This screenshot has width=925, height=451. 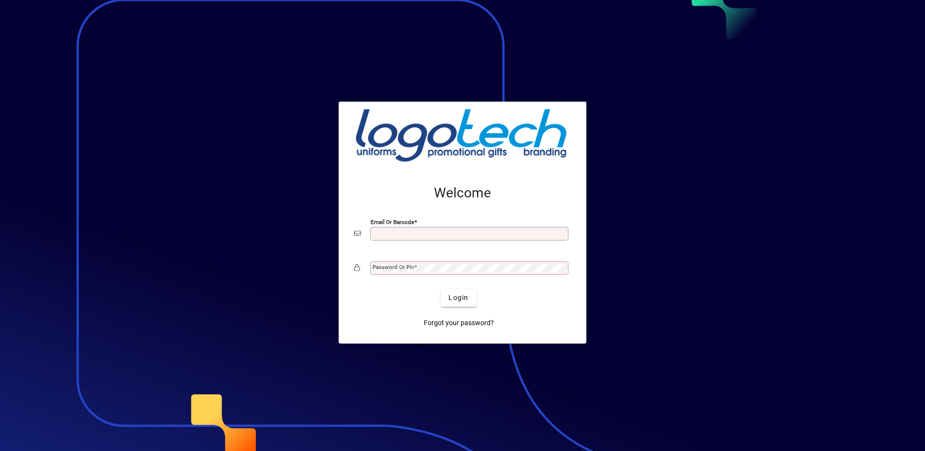 I want to click on mat-label: Email or Barcode, so click(x=392, y=222).